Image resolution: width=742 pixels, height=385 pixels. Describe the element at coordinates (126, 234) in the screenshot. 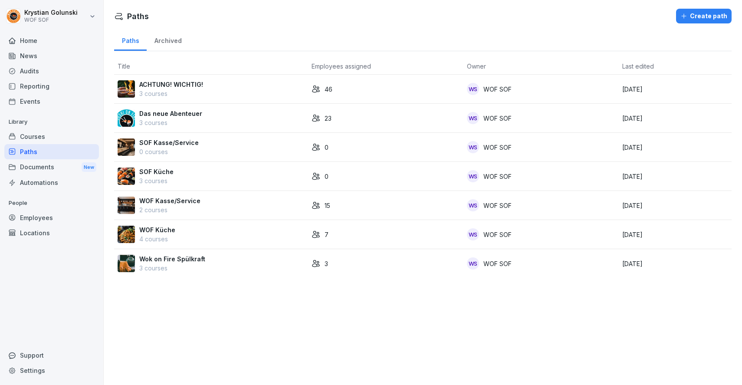

I see `img: vez1flwunjxypwah5c8h2g80.png` at that location.